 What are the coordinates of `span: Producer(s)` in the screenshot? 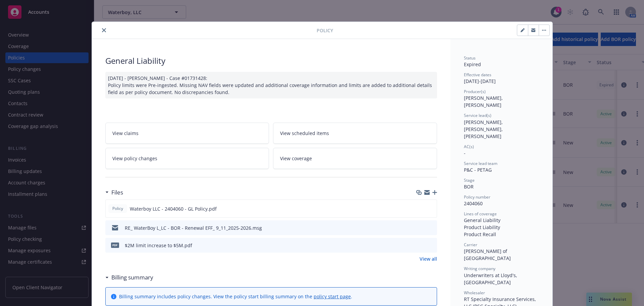 It's located at (475, 92).